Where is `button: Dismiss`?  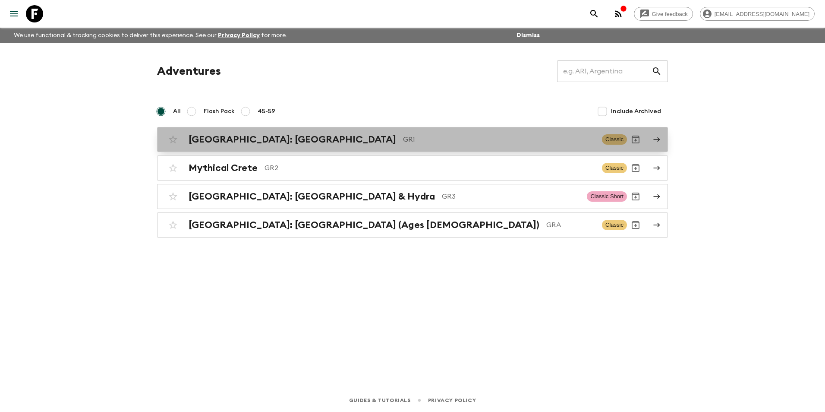 button: Dismiss is located at coordinates (528, 35).